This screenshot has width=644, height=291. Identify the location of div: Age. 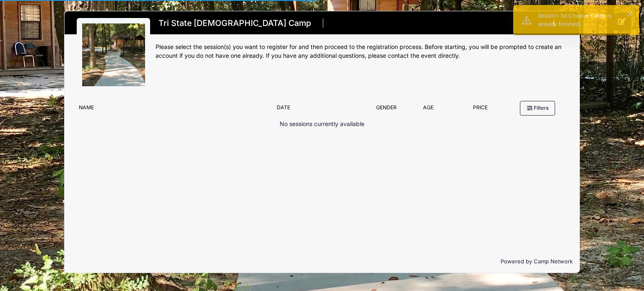
(428, 110).